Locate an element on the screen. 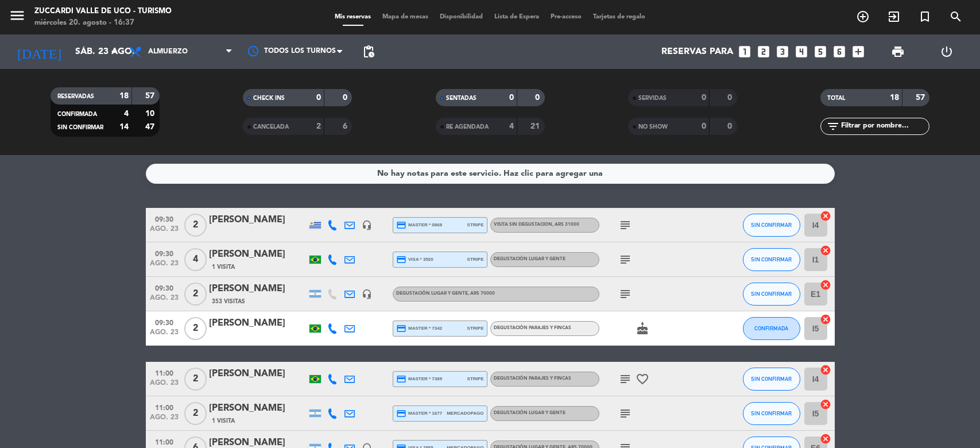  span: master * 1677 is located at coordinates (419, 414).